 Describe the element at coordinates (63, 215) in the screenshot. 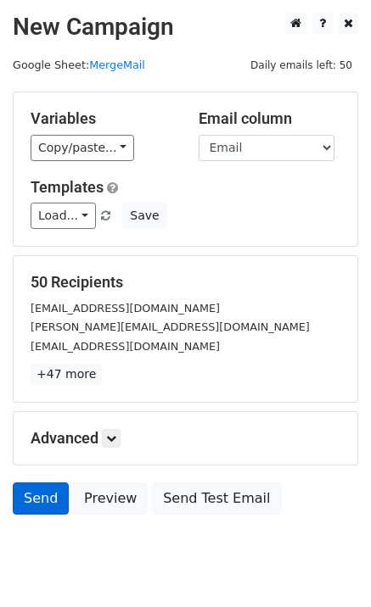

I see `a: Load...` at that location.